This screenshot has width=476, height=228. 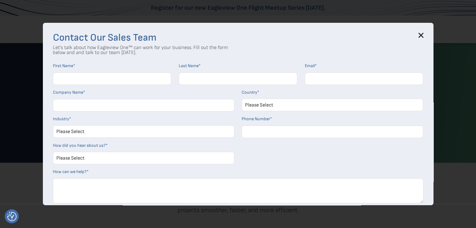 What do you see at coordinates (68, 92) in the screenshot?
I see `span: Company Name` at bounding box center [68, 92].